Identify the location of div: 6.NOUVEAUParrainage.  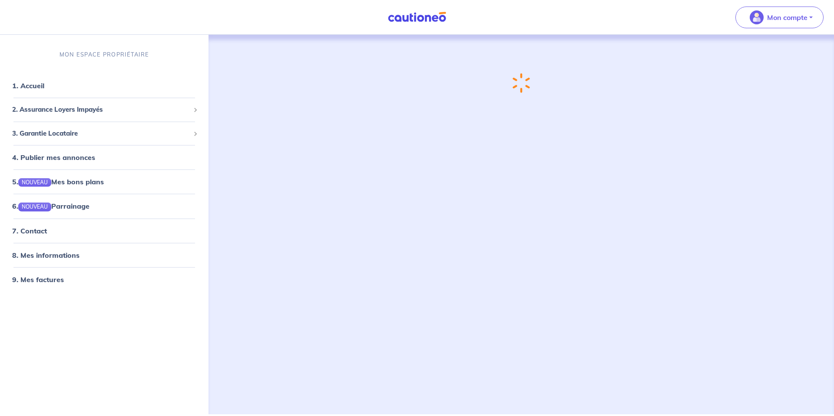
(104, 206).